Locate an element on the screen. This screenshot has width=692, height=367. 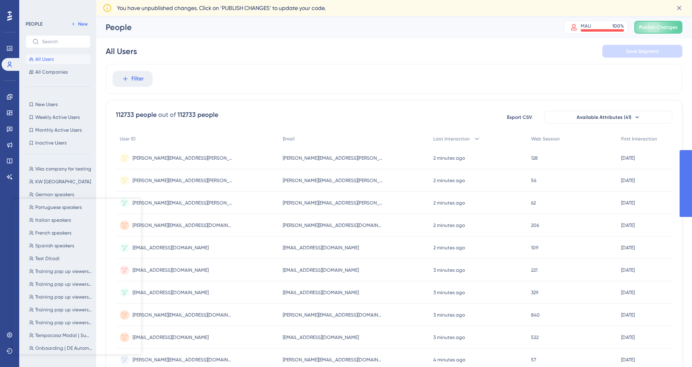
button: German speakers is located at coordinates (60, 195).